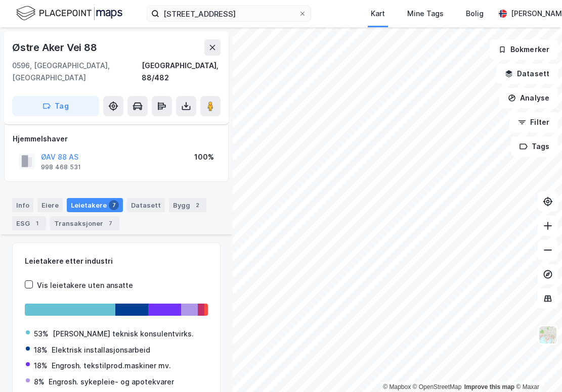 This screenshot has height=392, width=562. What do you see at coordinates (528, 98) in the screenshot?
I see `button: Analyse` at bounding box center [528, 98].